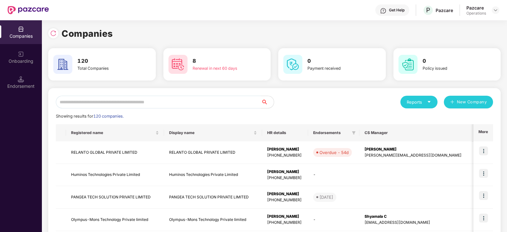  Describe the element at coordinates (53, 33) in the screenshot. I see `img: svg+xml;base64,PHN2ZyBpZD0iUmVsb2FkLTMyeDMyIiB4bWxucz0iaHR0cDovL3d3dy53My5vcmcvMjAwMC9zdmciIHdpZH...` at that location.